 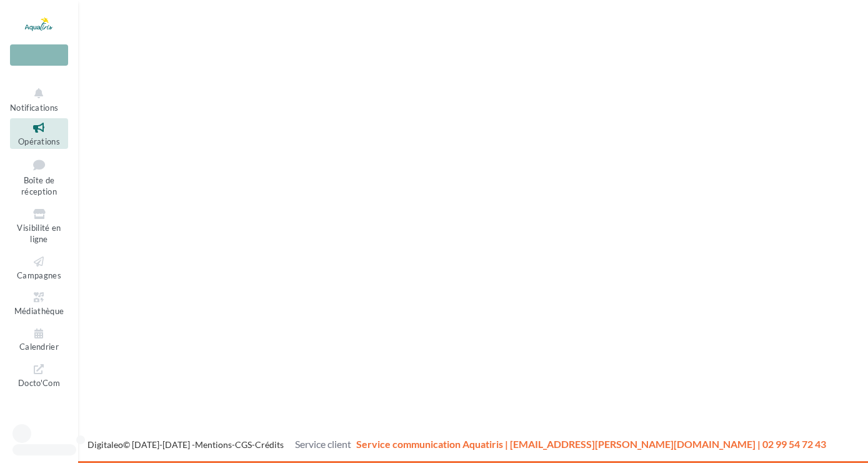 What do you see at coordinates (39, 347) in the screenshot?
I see `span: Calendrier` at bounding box center [39, 347].